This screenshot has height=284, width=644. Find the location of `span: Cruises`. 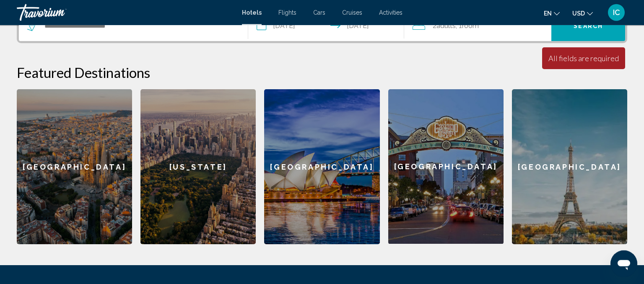

span: Cruises is located at coordinates (352, 13).